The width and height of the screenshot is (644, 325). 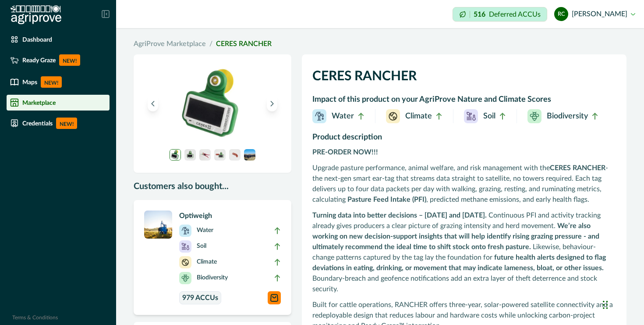 What do you see at coordinates (456, 236) in the screenshot?
I see `strong: We’re also working on new decision-support insights that will help identify rising grazing pressu...` at bounding box center [456, 236].